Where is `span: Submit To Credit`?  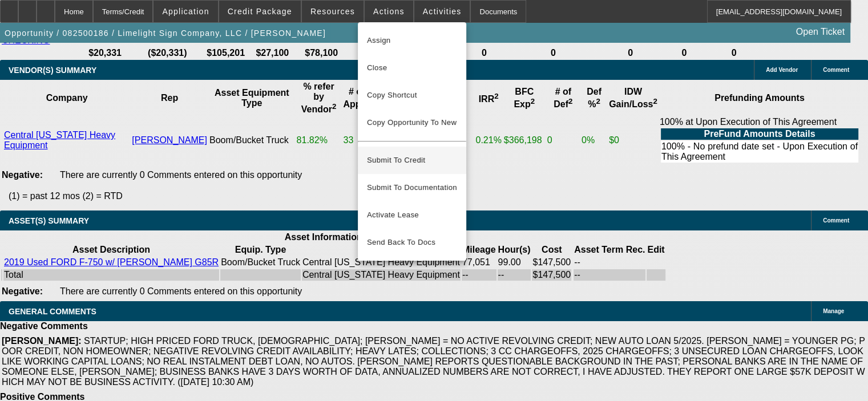
span: Submit To Credit is located at coordinates (412, 161).